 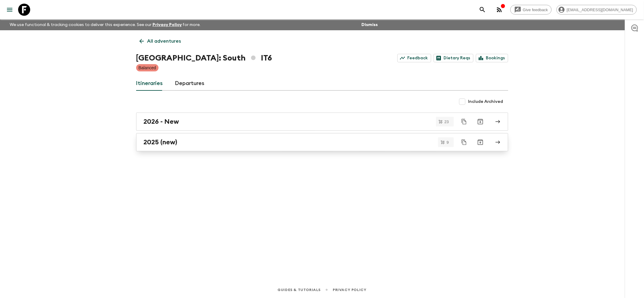 I want to click on span: Include Archived, so click(x=485, y=102).